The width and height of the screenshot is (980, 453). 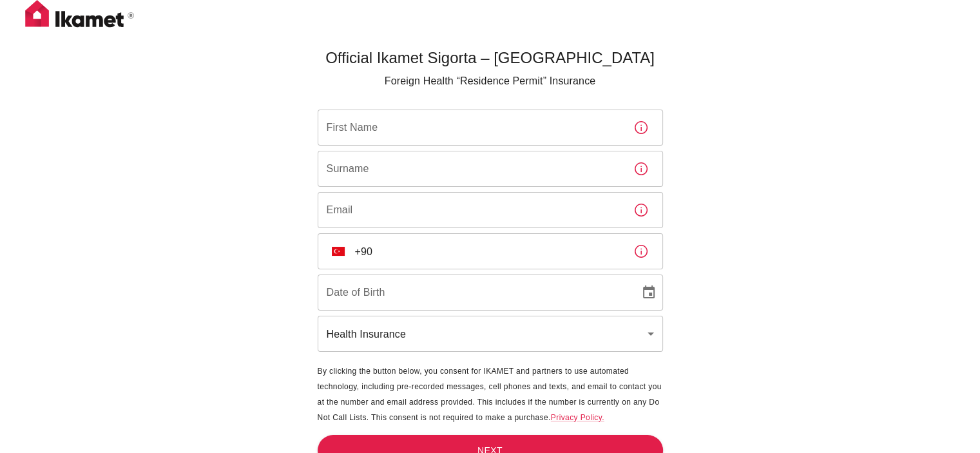 I want to click on span: By clicking the button below, you consent for IKAMET and partners to use automated technology, in..., so click(x=489, y=395).